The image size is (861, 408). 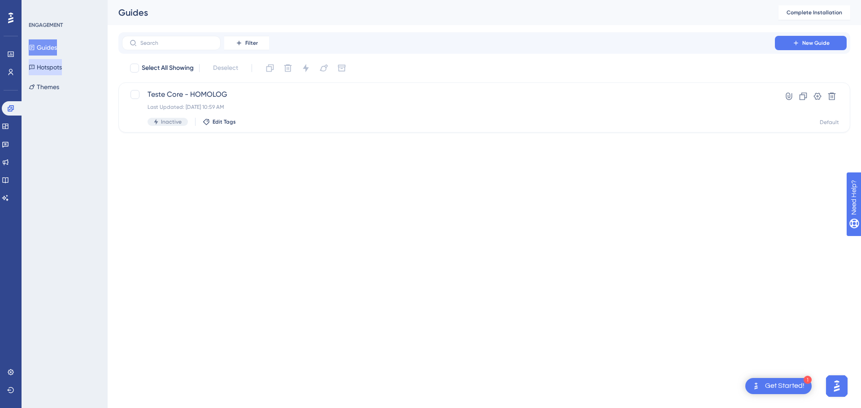 I want to click on button: Complete Installation, so click(x=814, y=13).